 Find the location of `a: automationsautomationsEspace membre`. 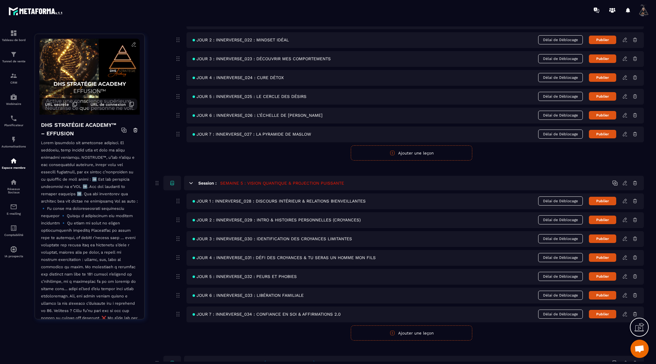

a: automationsautomationsEspace membre is located at coordinates (14, 163).